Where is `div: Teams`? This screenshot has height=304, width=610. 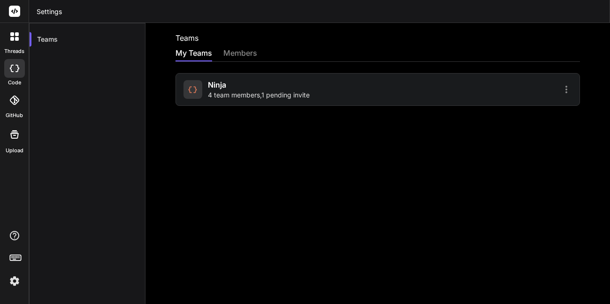
div: Teams is located at coordinates (87, 39).